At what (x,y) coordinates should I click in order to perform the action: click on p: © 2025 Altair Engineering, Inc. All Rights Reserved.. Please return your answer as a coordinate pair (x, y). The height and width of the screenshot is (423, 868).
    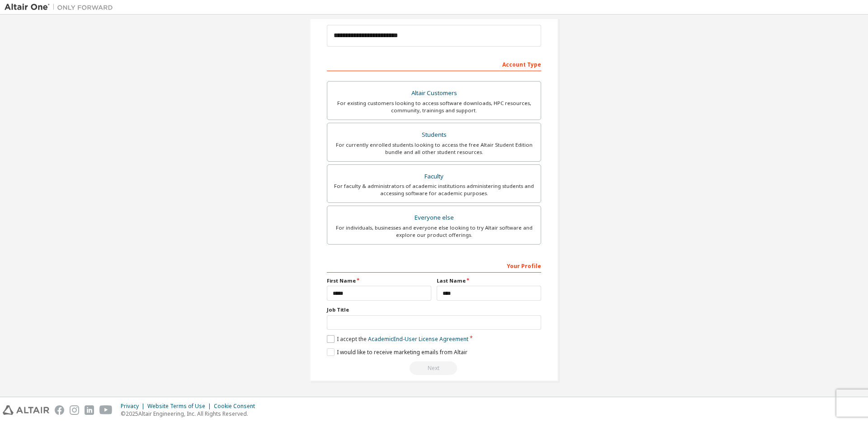
    Looking at the image, I should click on (190, 413).